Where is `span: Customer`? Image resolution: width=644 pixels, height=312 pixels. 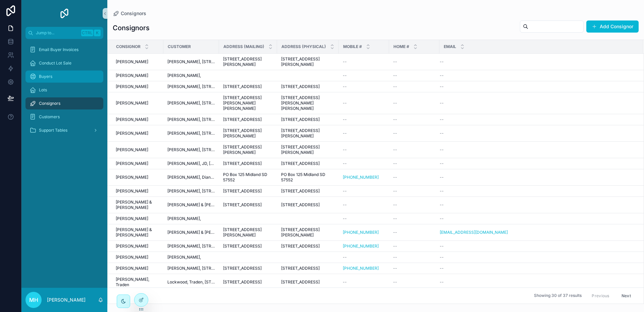
span: Customer is located at coordinates (179, 47).